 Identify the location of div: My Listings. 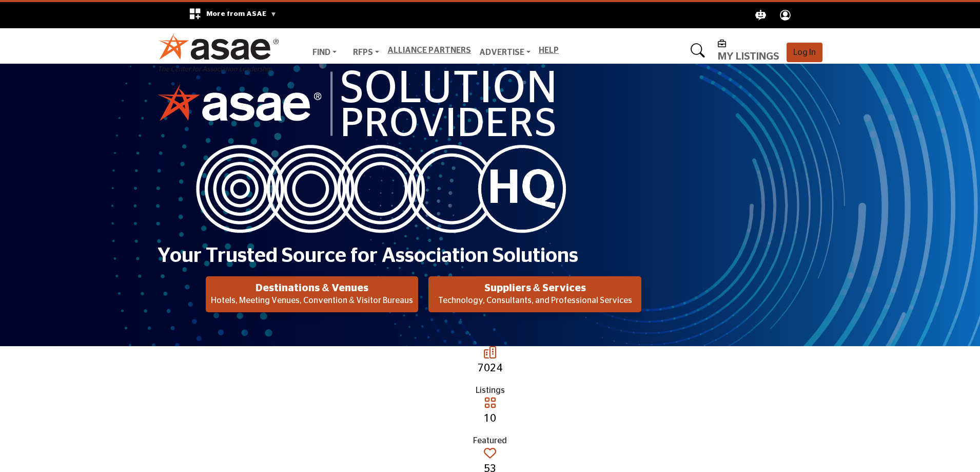
(748, 51).